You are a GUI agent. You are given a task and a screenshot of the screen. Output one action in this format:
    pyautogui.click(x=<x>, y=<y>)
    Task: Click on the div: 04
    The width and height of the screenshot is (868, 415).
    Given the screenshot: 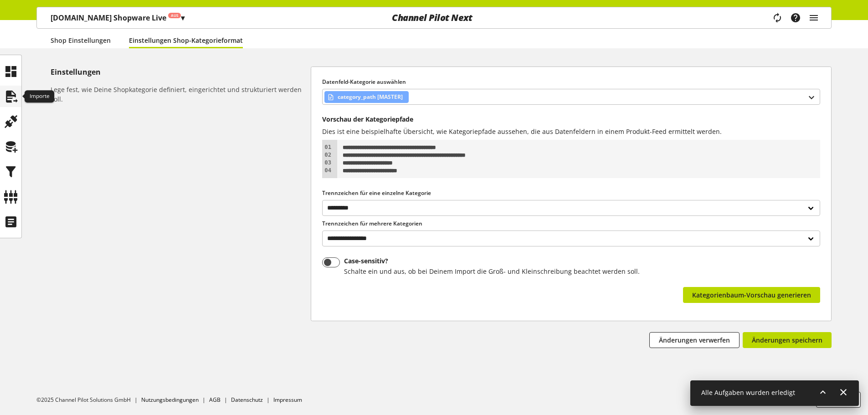 What is the action you would take?
    pyautogui.click(x=327, y=170)
    